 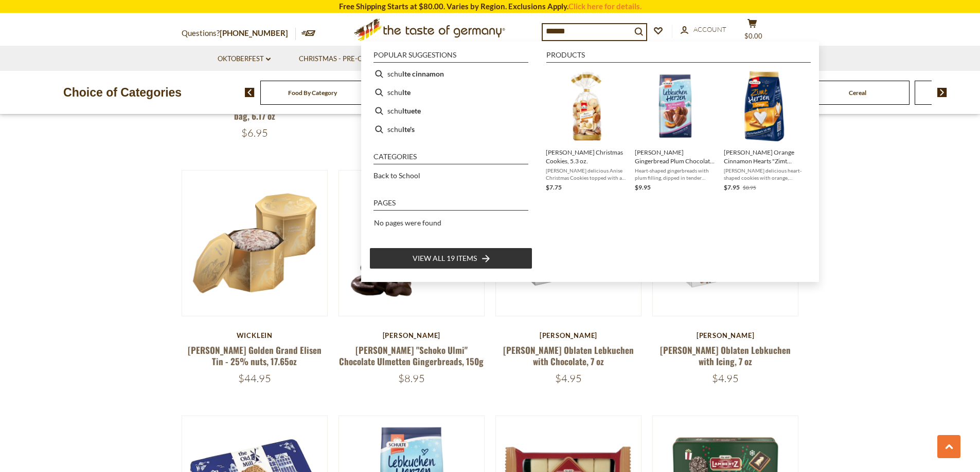 I want to click on li: schulte cinnamon, so click(x=450, y=74).